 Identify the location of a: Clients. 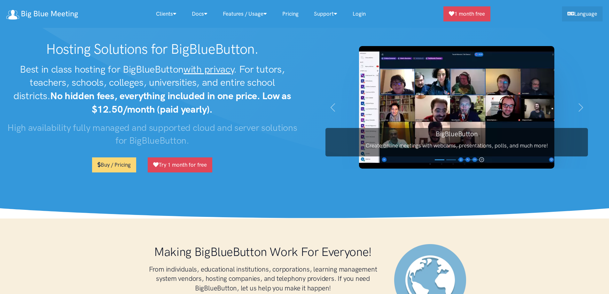
(166, 14).